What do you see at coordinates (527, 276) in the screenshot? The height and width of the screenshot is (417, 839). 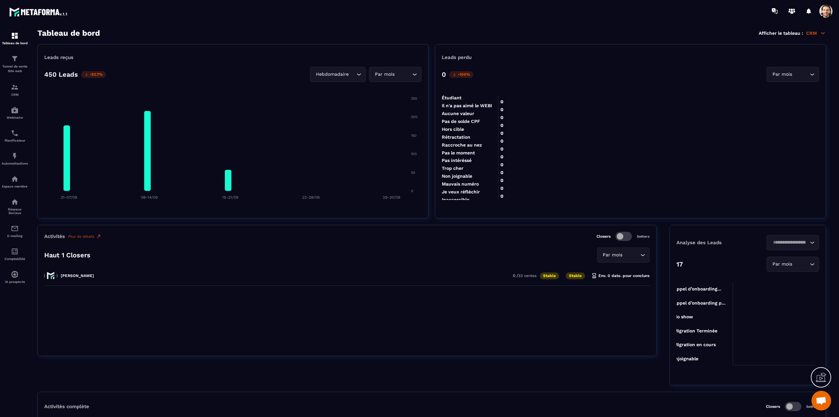 I see `span: 33 ventes` at bounding box center [527, 276].